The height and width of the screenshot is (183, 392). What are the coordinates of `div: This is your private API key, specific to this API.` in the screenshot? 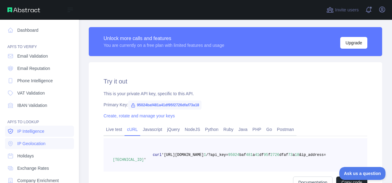 It's located at (236, 94).